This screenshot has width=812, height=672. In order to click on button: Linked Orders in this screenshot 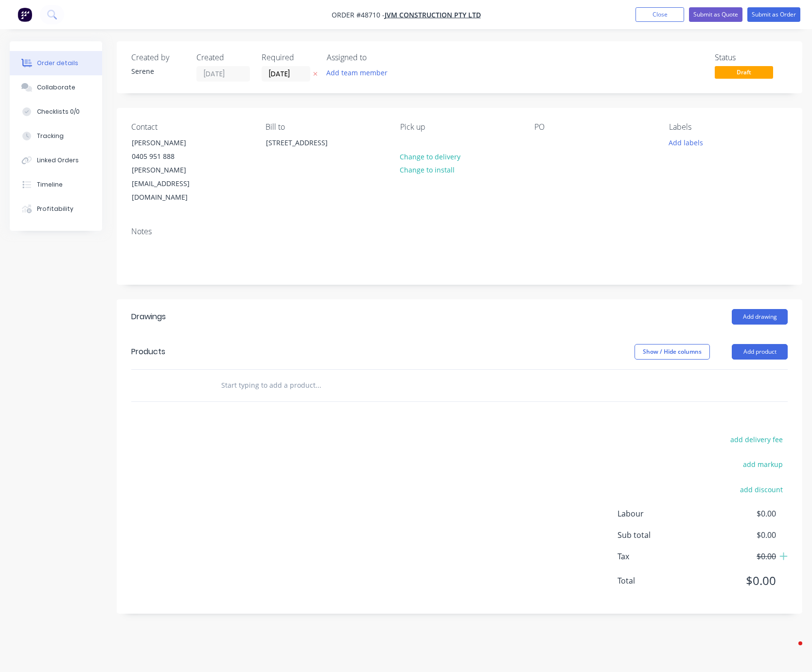, I will do `click(55, 160)`.